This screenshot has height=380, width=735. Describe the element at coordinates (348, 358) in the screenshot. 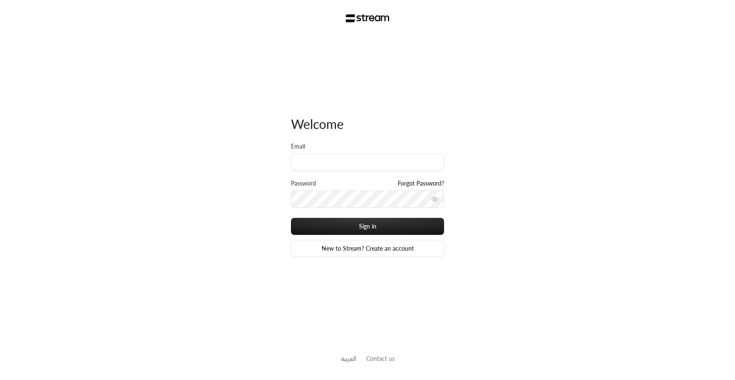

I see `a: العربية` at that location.